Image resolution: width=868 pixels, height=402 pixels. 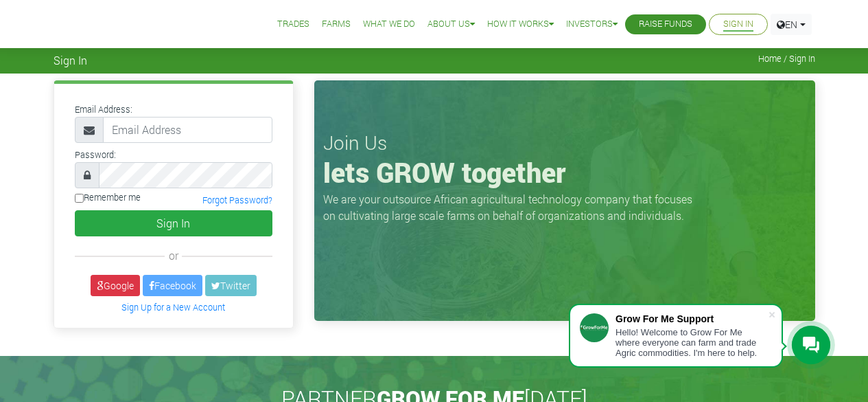 What do you see at coordinates (592, 24) in the screenshot?
I see `a: Investors` at bounding box center [592, 24].